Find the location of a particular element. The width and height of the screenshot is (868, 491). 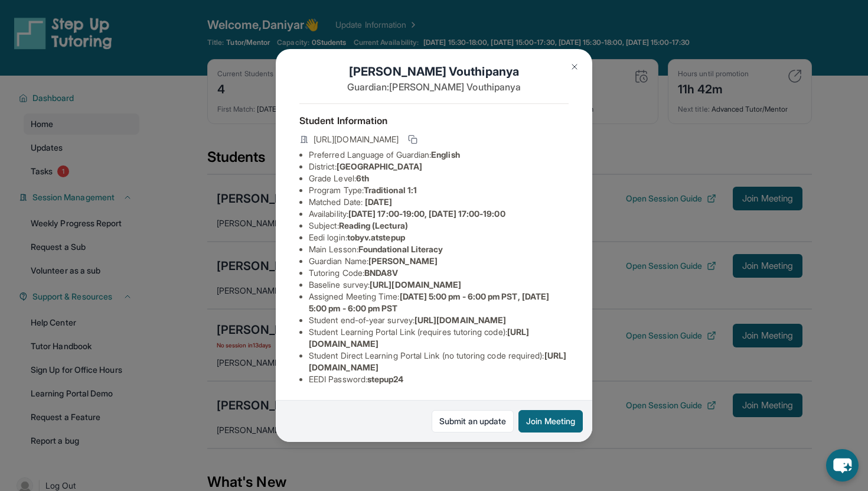

button: chat-button is located at coordinates (842, 465).